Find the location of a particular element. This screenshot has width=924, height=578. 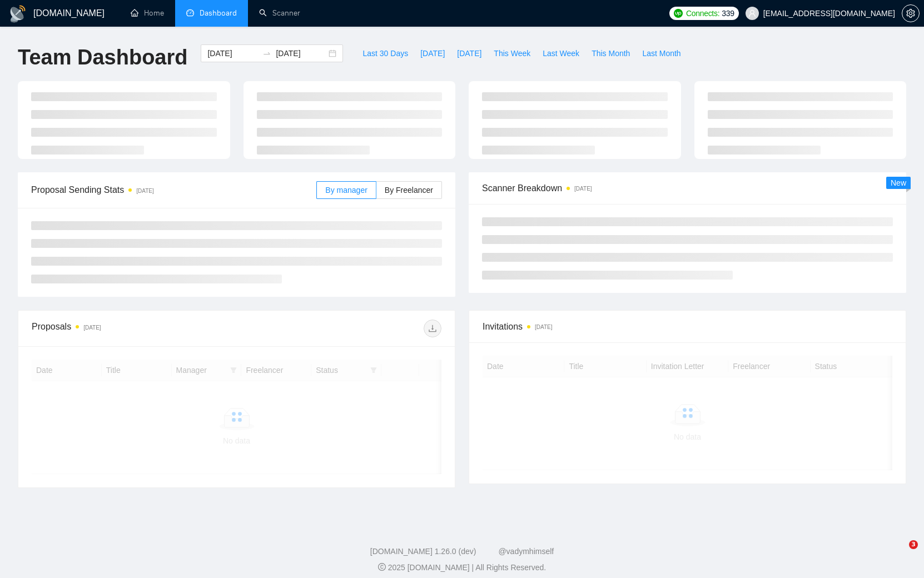

div: Proposals is located at coordinates (134, 329).